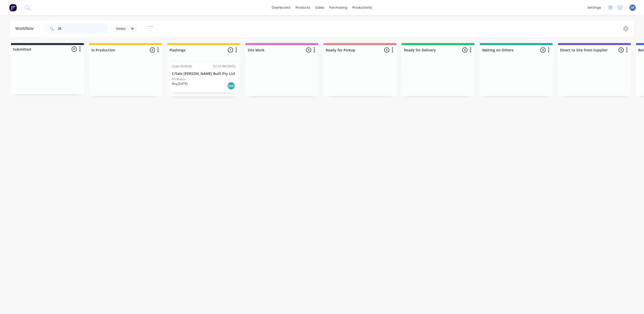 Image resolution: width=644 pixels, height=314 pixels. Describe the element at coordinates (121, 28) in the screenshot. I see `span: Views` at that location.